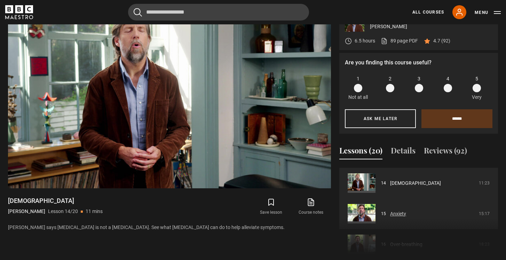 Image resolution: width=506 pixels, height=260 pixels. Describe the element at coordinates (19, 12) in the screenshot. I see `a: BBC Maestro` at that location.